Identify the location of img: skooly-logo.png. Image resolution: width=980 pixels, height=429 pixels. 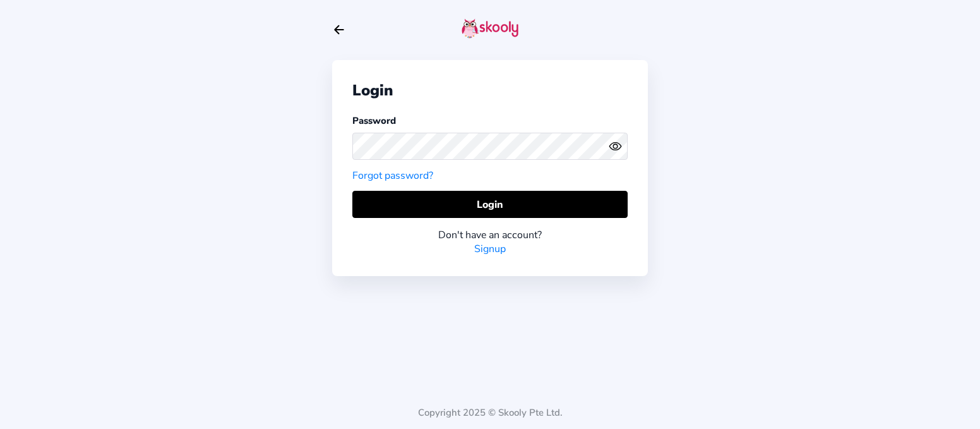
(490, 29).